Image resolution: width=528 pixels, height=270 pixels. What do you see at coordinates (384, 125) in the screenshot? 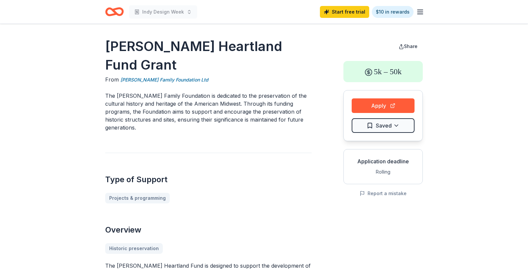
I see `span: Saved` at bounding box center [384, 125].